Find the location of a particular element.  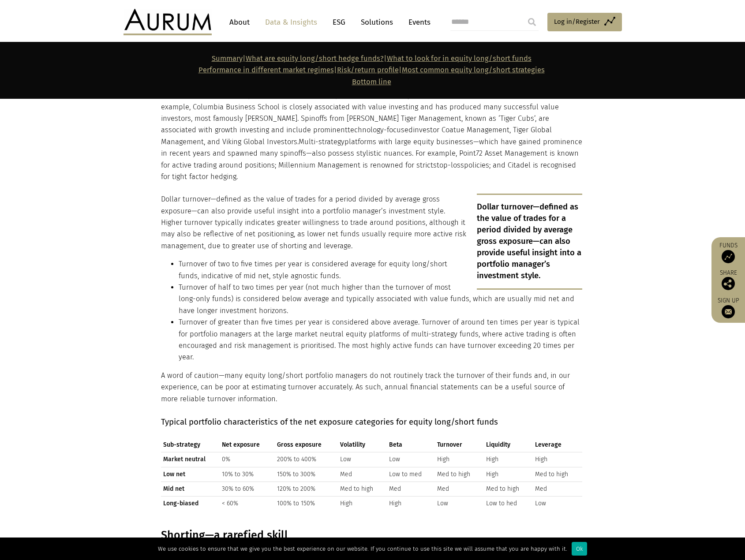

span: Sub-strategy is located at coordinates (191, 444).